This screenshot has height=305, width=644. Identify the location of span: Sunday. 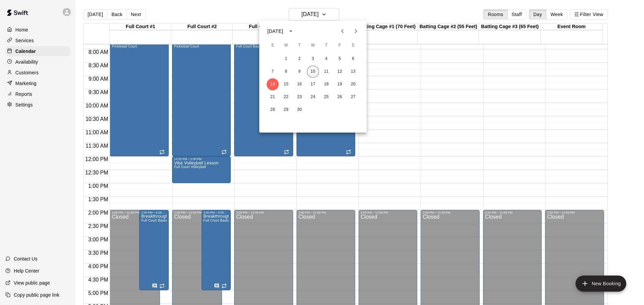
(273, 46).